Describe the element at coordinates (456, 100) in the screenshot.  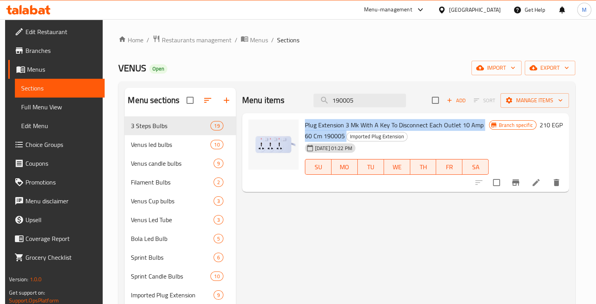
I see `button: Add` at that location.